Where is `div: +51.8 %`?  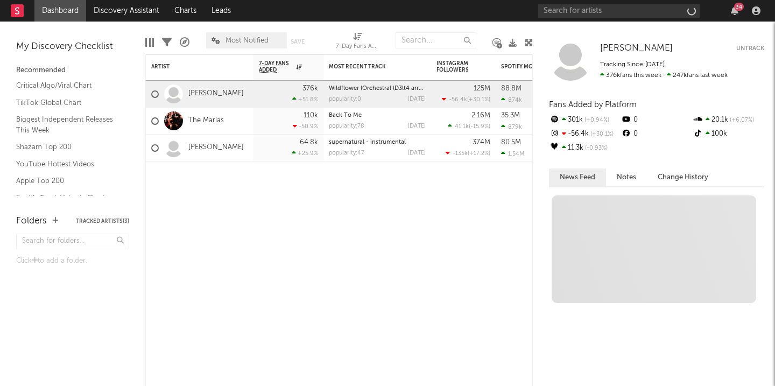
div: +51.8 % is located at coordinates (305, 99).